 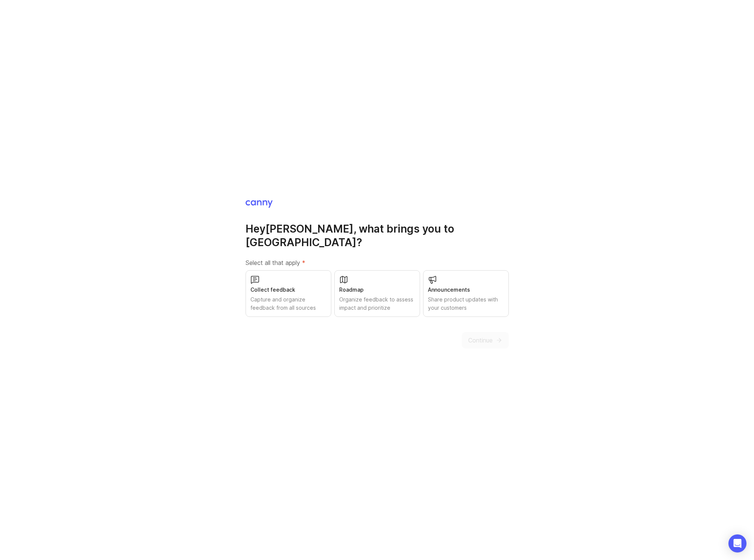 I want to click on div: Roadmap, so click(x=377, y=289).